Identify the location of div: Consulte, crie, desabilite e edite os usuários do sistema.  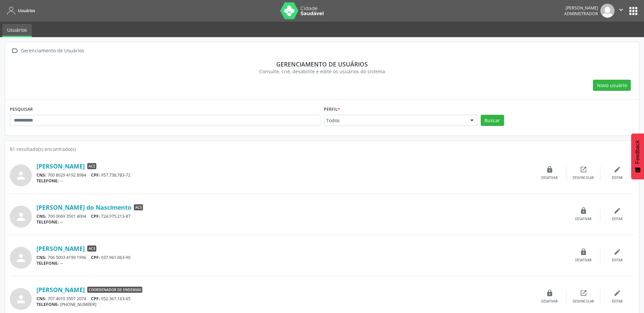
(322, 71).